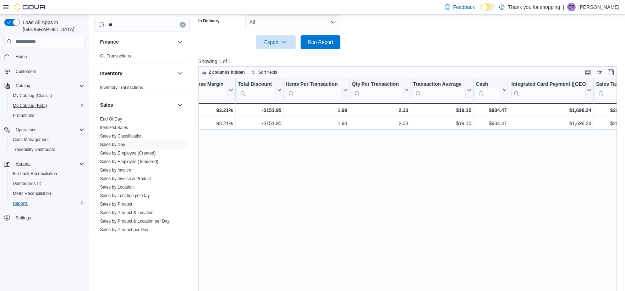 Image resolution: width=625 pixels, height=291 pixels. What do you see at coordinates (47, 184) in the screenshot?
I see `span: Dashboards` at bounding box center [47, 184].